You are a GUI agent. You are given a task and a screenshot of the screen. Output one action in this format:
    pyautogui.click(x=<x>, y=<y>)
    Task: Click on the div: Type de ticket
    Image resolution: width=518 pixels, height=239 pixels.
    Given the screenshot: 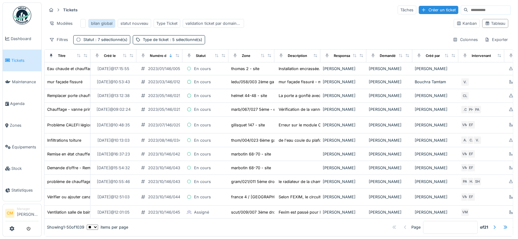 What is the action you would take?
    pyautogui.click(x=172, y=40)
    